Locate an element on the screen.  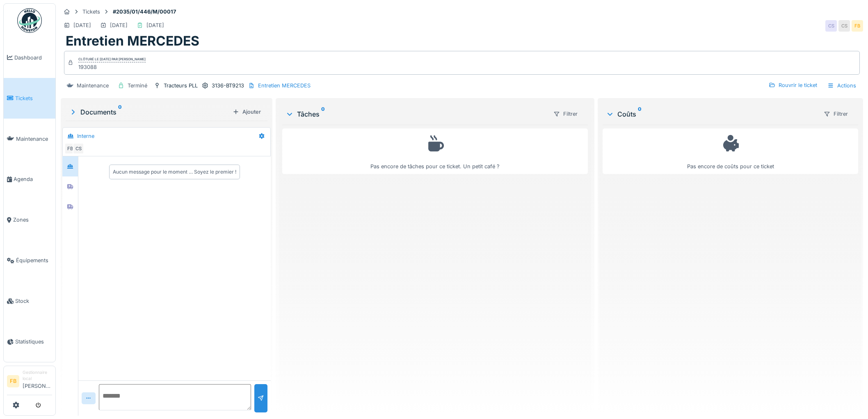
div: Tracteurs PLL is located at coordinates (181, 85).